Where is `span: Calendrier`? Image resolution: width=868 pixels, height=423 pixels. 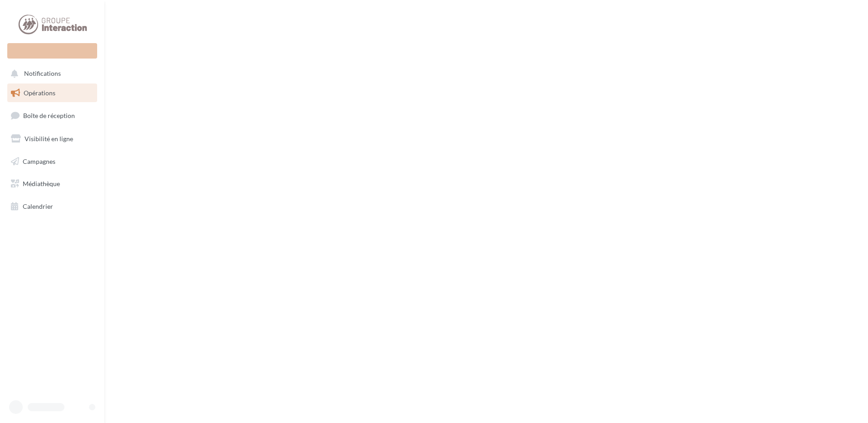
span: Calendrier is located at coordinates (38, 206).